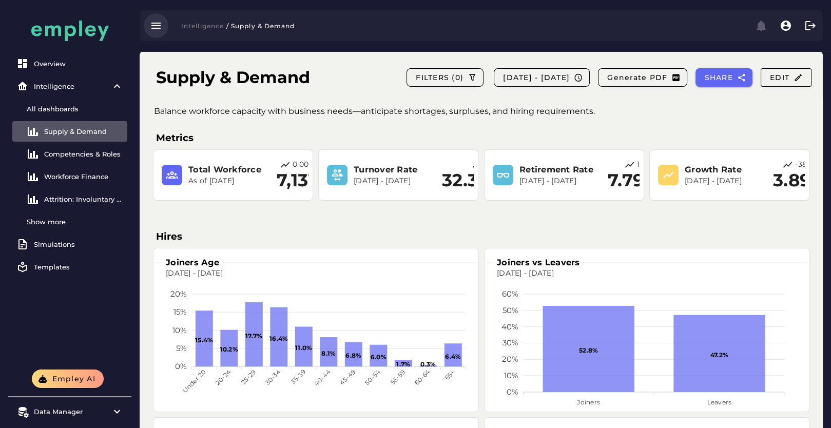  What do you see at coordinates (70, 154) in the screenshot?
I see `a: Competencies & Roles` at bounding box center [70, 154].